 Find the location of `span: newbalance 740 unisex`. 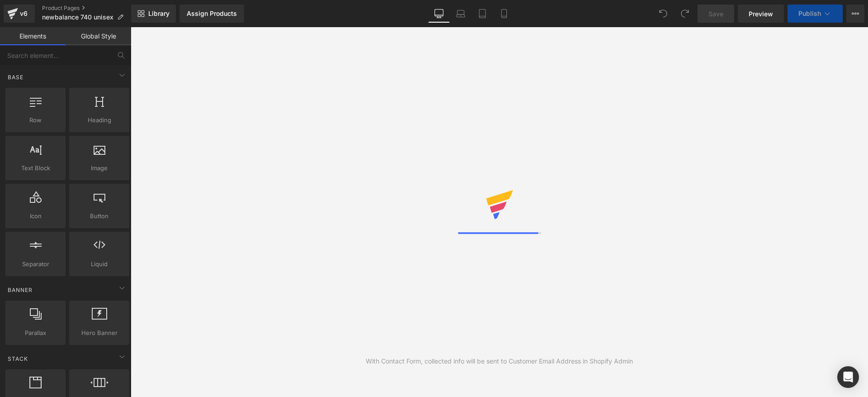

span: newbalance 740 unisex is located at coordinates (78, 18).